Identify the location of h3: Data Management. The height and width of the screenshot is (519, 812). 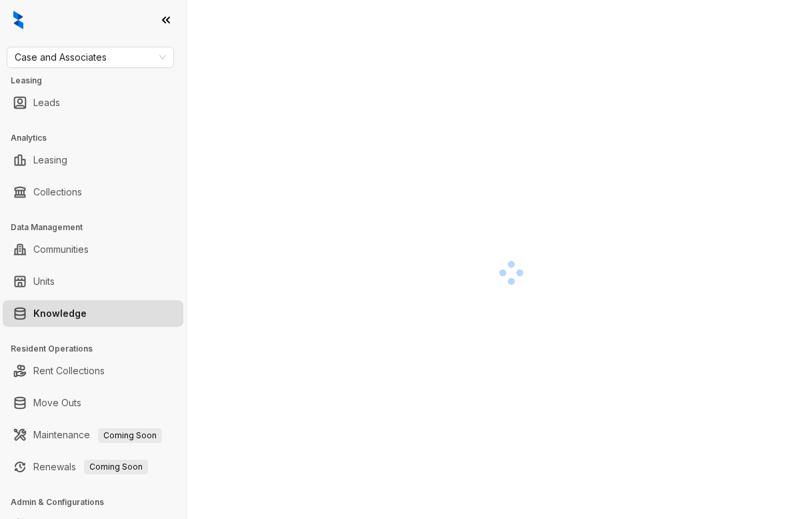
(98, 227).